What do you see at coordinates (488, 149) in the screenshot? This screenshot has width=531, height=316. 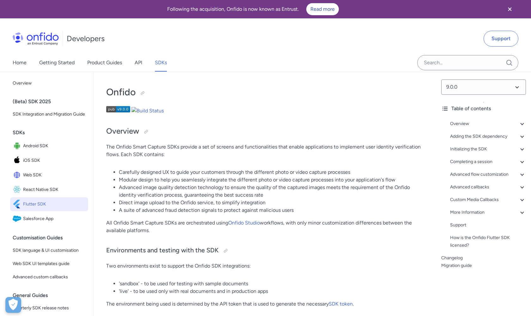 I see `a: Initializing the SDK` at bounding box center [488, 149].